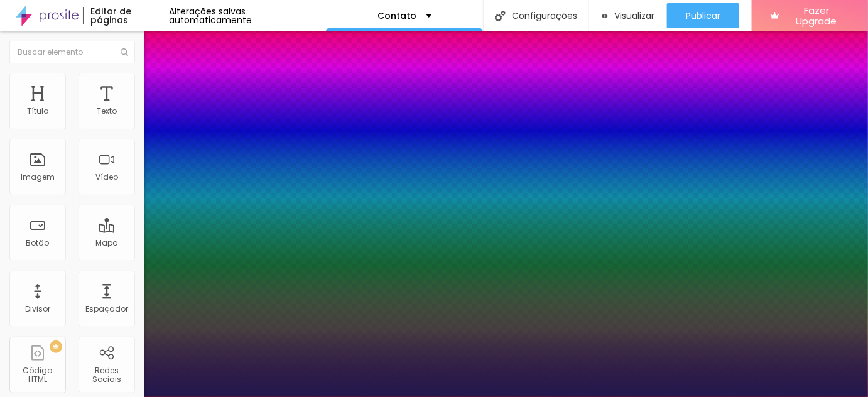 The width and height of the screenshot is (868, 397). I want to click on div: Editor de páginas, so click(126, 16).